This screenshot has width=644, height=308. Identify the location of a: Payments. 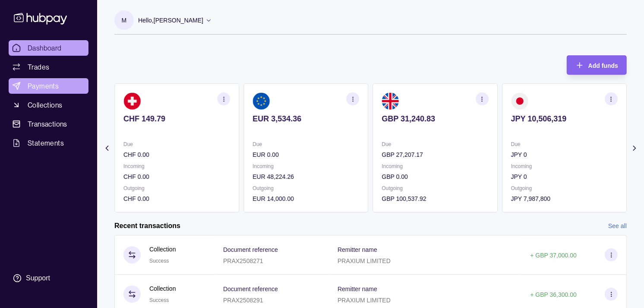
(48, 86).